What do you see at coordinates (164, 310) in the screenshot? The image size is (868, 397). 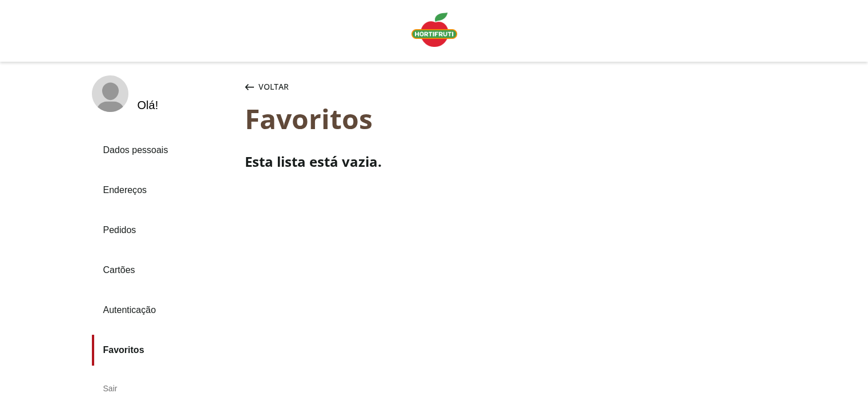 I see `a: Autenticação` at bounding box center [164, 310].